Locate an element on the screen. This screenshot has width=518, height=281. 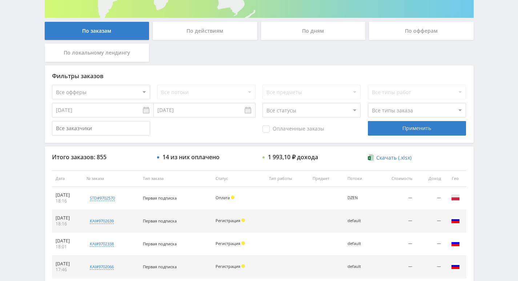
th: Статус is located at coordinates (239, 179).